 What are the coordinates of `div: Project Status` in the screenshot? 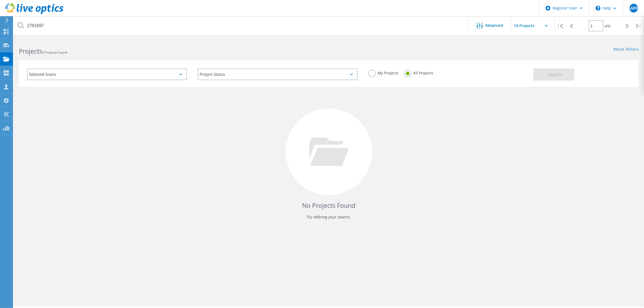 It's located at (278, 75).